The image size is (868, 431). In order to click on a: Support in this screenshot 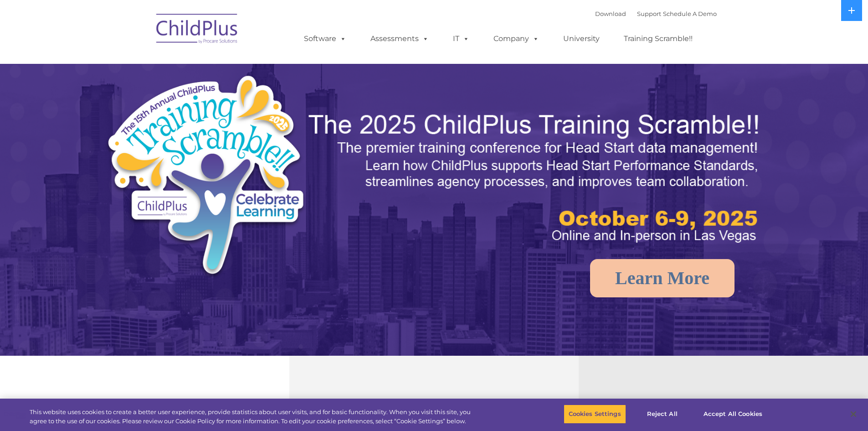, I will do `click(648, 14)`.